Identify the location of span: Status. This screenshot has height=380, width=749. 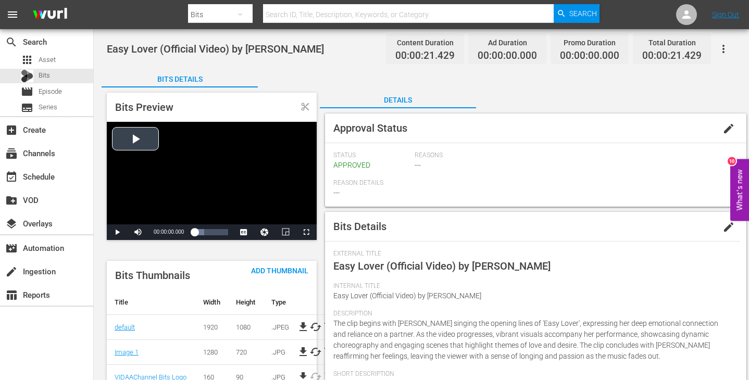
(371, 156).